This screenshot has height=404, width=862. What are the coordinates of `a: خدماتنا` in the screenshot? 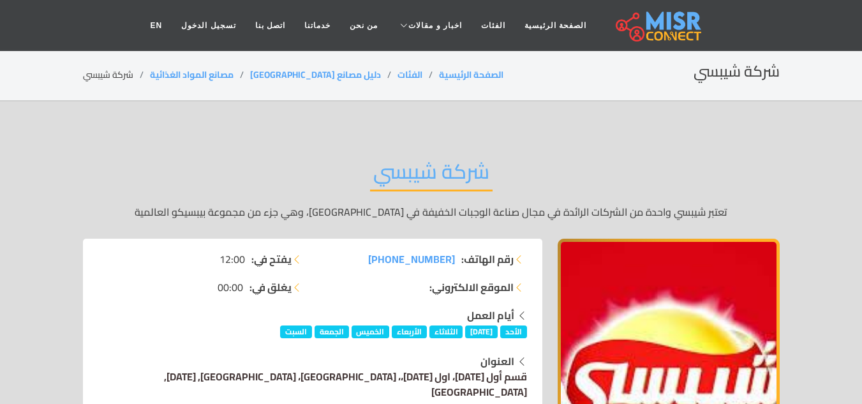 It's located at (317, 26).